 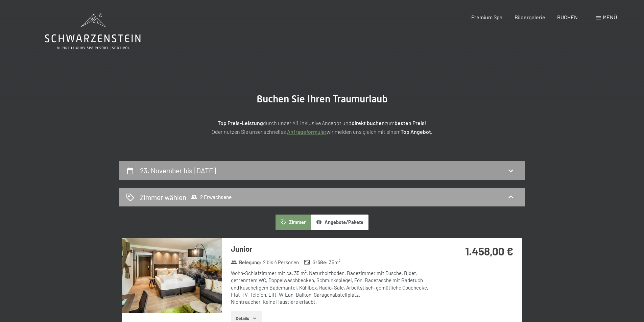 I want to click on strong: Top Angebot., so click(x=417, y=131).